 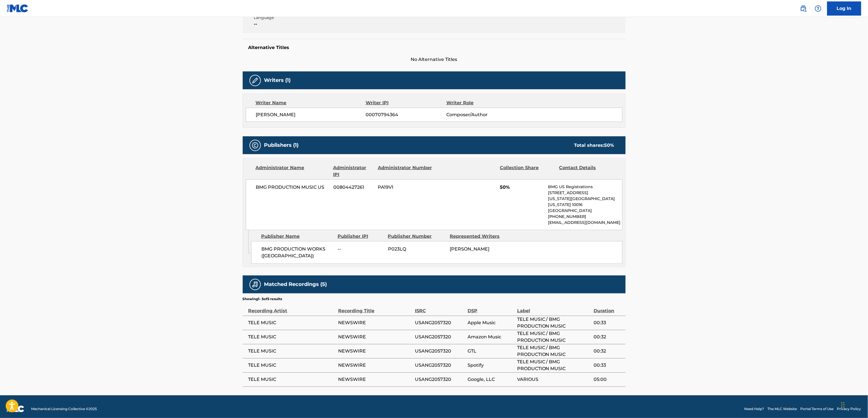 I want to click on a: Log In, so click(x=844, y=8).